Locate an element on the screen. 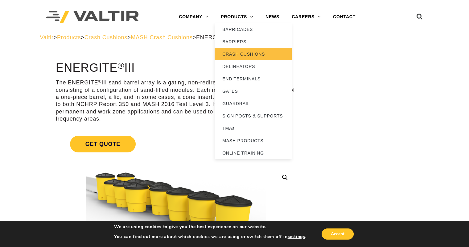  a: MASH Crash Cushions is located at coordinates (162, 37).